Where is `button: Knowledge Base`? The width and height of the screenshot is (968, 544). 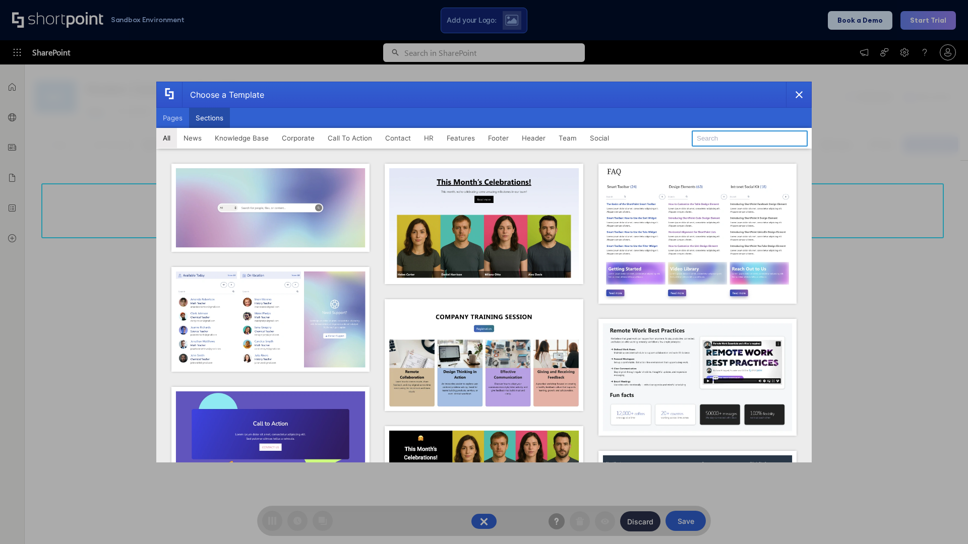
button: Knowledge Base is located at coordinates (241, 138).